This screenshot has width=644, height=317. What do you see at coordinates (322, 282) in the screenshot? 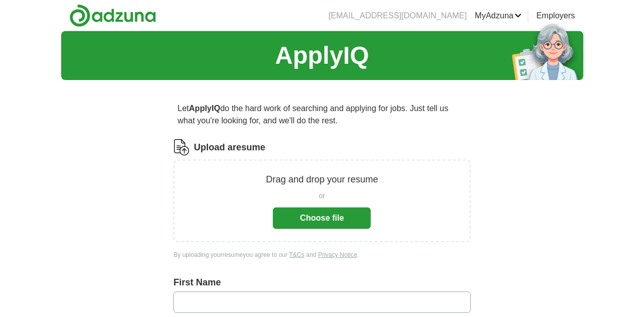
I see `label: First Name` at bounding box center [322, 282].